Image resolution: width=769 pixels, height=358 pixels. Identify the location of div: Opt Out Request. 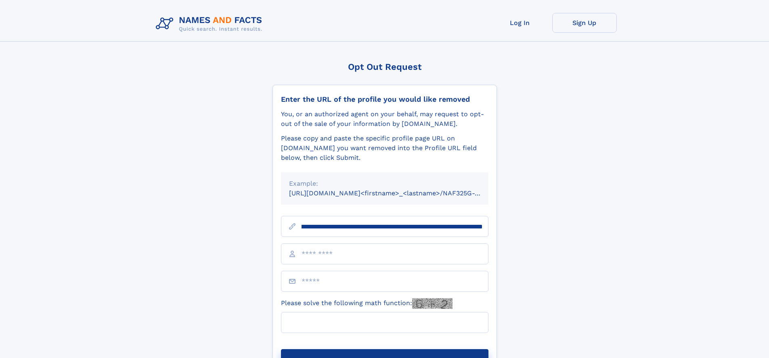
(385, 67).